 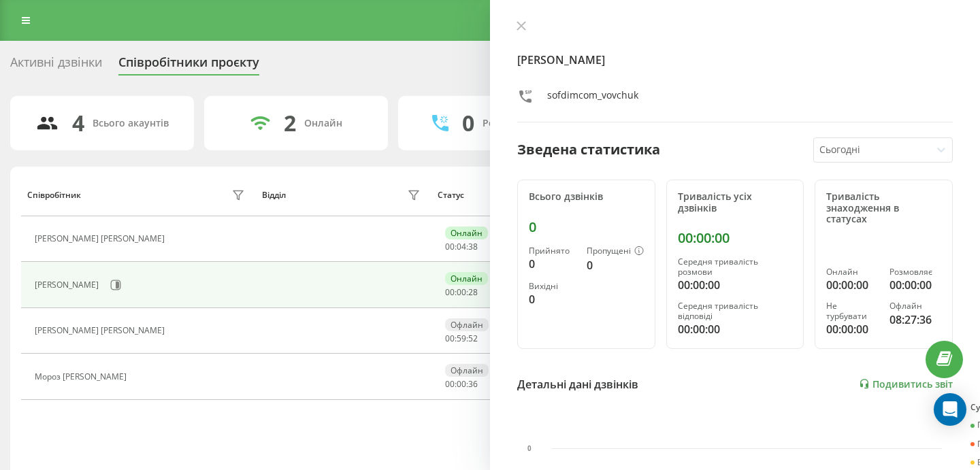 What do you see at coordinates (589, 150) in the screenshot?
I see `div: Зведена статистика` at bounding box center [589, 150].